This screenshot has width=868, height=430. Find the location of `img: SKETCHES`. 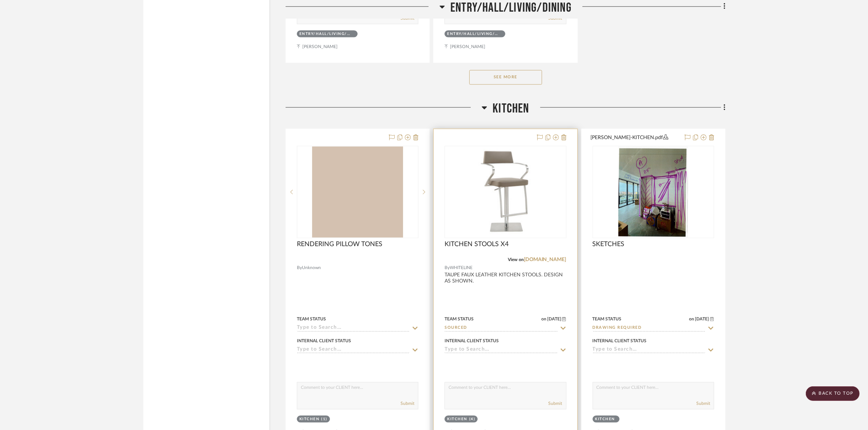

img: SKETCHES is located at coordinates (653, 192).